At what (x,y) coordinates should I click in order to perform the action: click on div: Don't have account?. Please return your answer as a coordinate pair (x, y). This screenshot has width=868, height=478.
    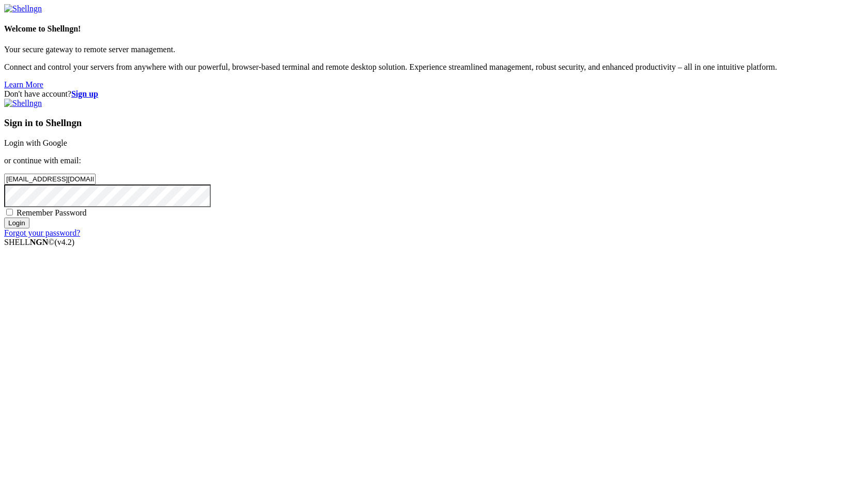
    Looking at the image, I should click on (434, 94).